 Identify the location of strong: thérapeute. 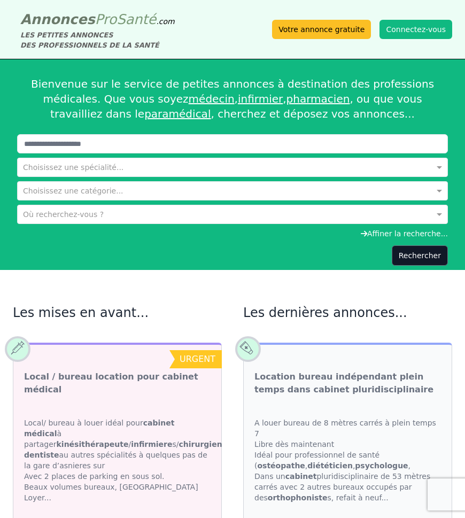
(105, 444).